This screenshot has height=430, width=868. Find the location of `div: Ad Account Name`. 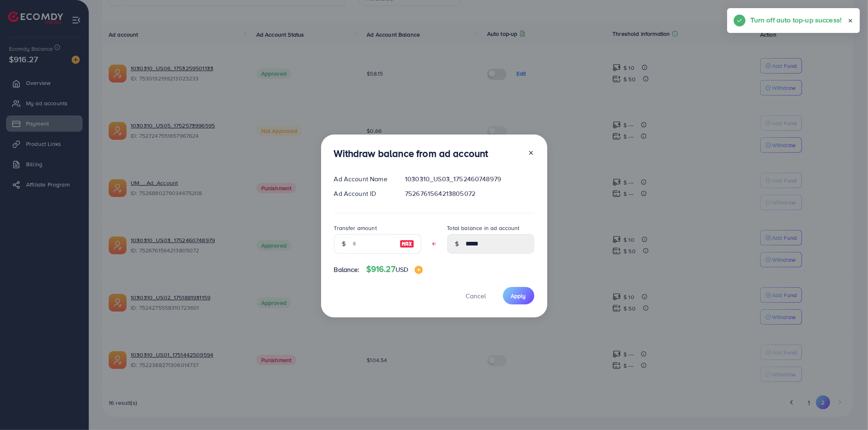

div: Ad Account Name is located at coordinates (363, 179).